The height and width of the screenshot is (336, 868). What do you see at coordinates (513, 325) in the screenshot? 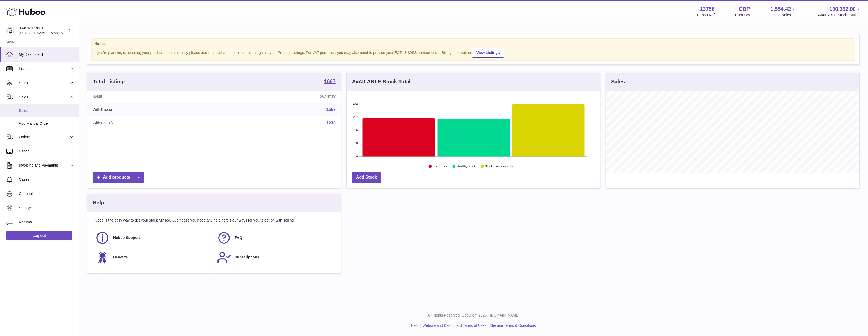
I see `a: Service Terms & Conditions` at bounding box center [513, 325].